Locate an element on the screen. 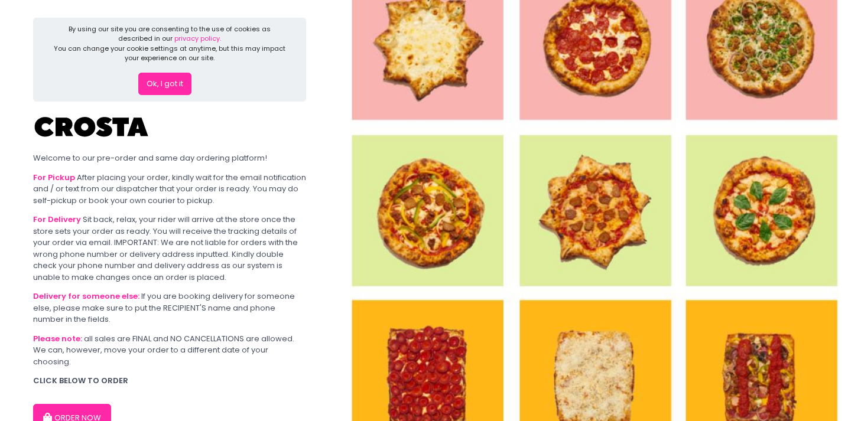 Image resolution: width=848 pixels, height=421 pixels. div: If you are booking delivery for someone else, please make sure to put the RECIPIENT'S name and ph... is located at coordinates (170, 308).